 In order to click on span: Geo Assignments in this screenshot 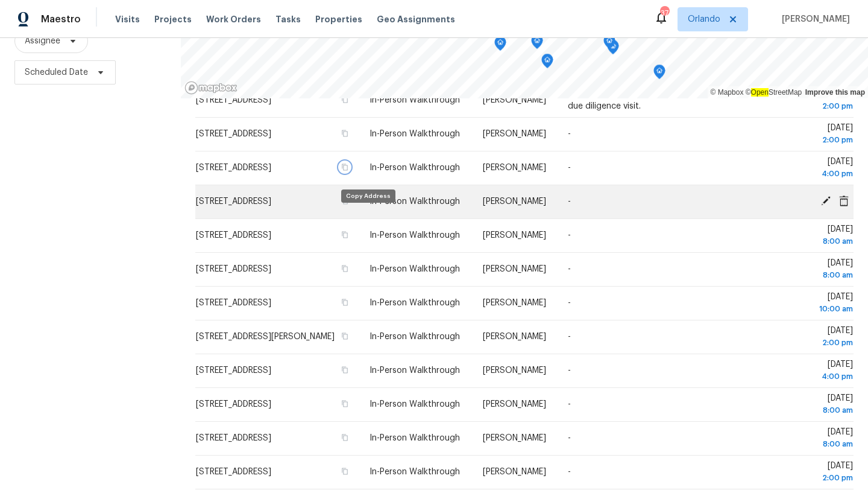, I will do `click(416, 19)`.